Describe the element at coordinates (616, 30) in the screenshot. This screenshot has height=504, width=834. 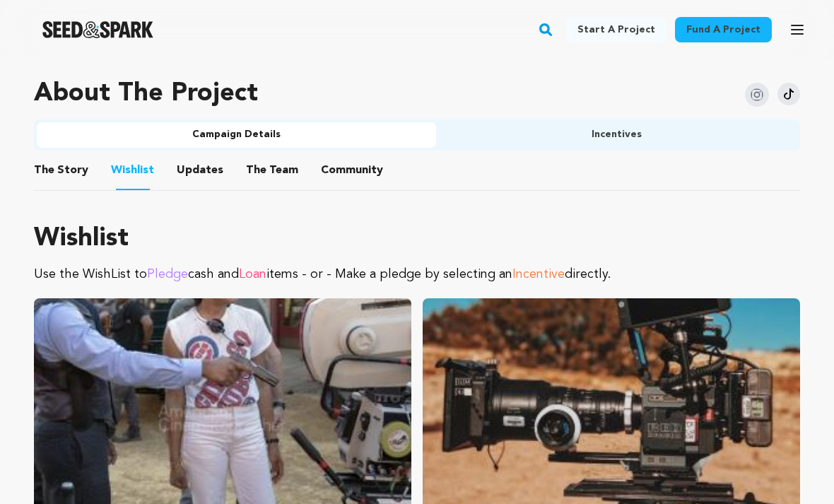
I see `a: Start a project` at that location.